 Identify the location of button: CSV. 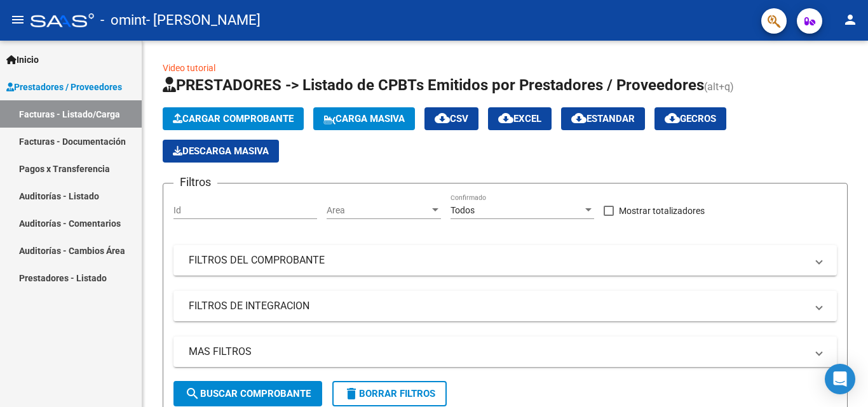
(451, 119).